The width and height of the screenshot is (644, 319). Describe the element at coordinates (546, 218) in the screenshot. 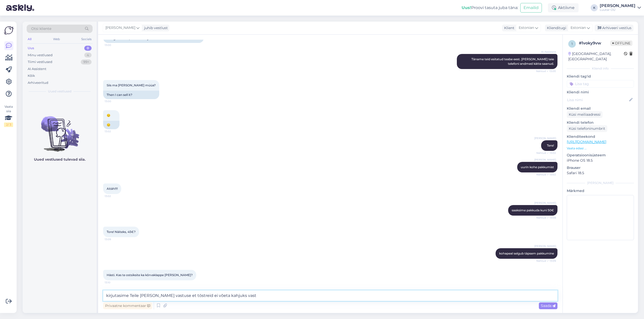

I see `span: Nähtud ✓ 13:08` at that location.